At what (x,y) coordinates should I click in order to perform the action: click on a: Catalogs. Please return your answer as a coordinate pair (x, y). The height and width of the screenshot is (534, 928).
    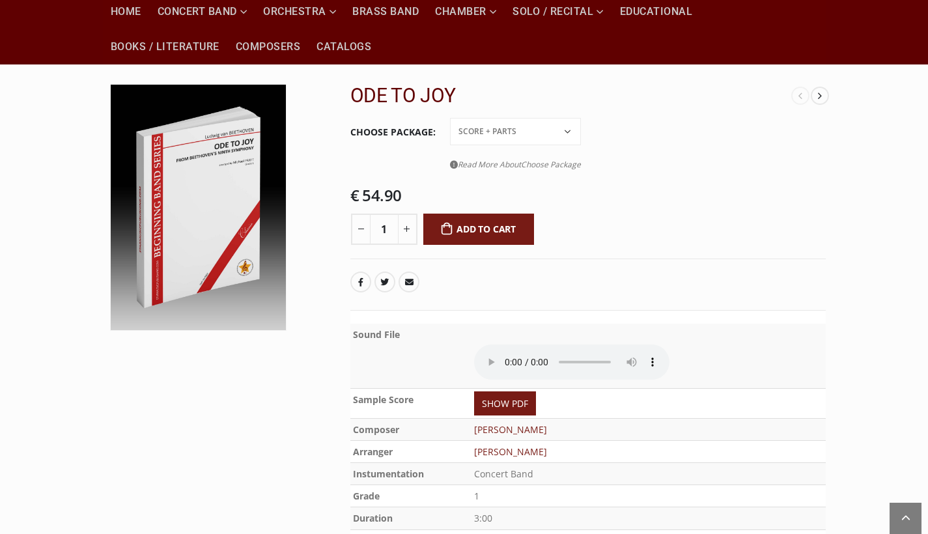
    Looking at the image, I should click on (344, 47).